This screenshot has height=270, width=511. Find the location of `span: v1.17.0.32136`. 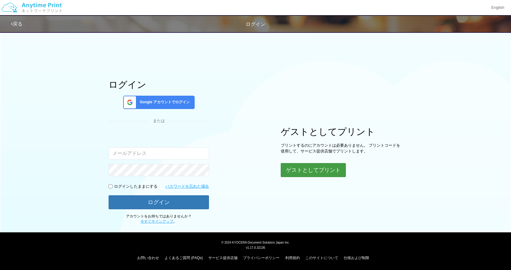

span: v1.17.0.32136 is located at coordinates (255, 248).